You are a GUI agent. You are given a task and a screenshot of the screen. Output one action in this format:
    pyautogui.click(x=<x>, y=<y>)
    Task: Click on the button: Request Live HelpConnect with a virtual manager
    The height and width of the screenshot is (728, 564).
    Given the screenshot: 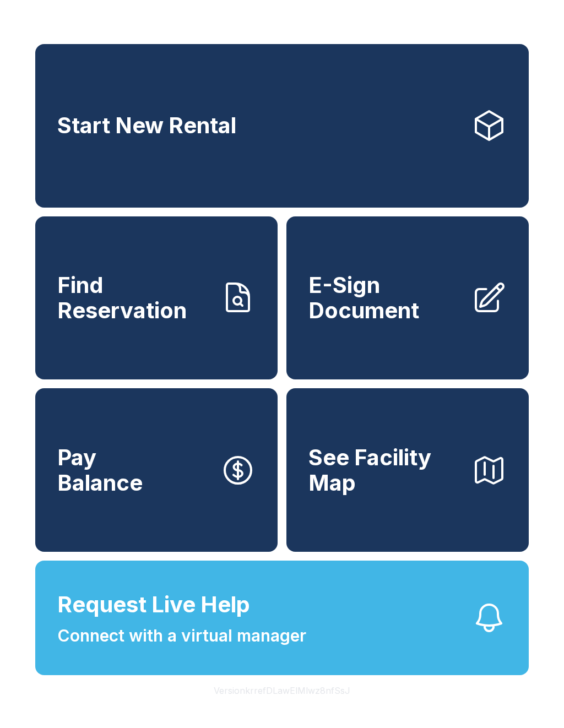 What is the action you would take?
    pyautogui.click(x=282, y=618)
    